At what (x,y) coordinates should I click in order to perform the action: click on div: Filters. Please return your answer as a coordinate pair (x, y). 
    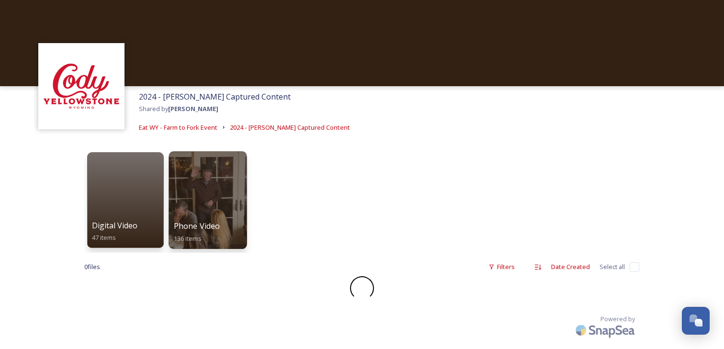
    Looking at the image, I should click on (501, 267).